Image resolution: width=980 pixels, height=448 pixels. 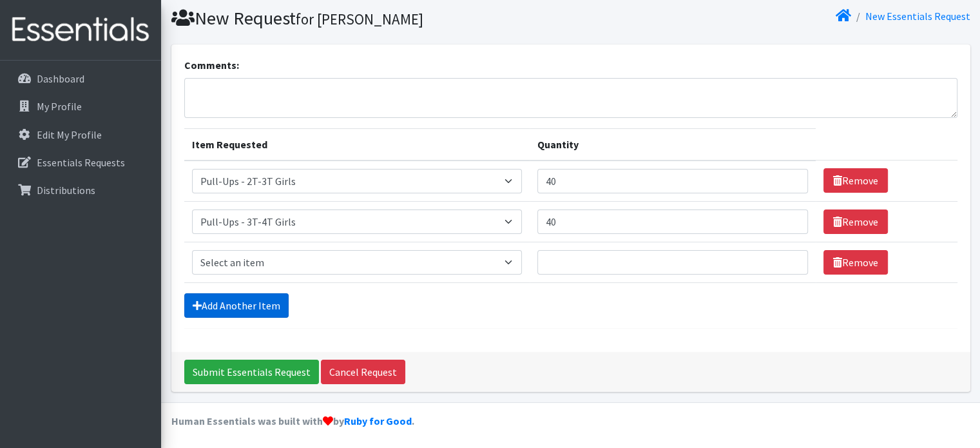 I want to click on p: Distributions, so click(x=66, y=190).